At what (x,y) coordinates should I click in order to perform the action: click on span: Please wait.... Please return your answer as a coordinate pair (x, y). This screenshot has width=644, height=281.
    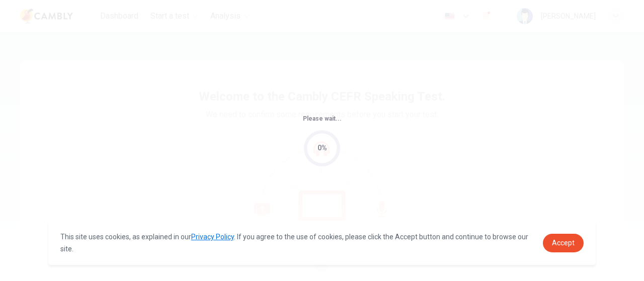
    Looking at the image, I should click on (322, 118).